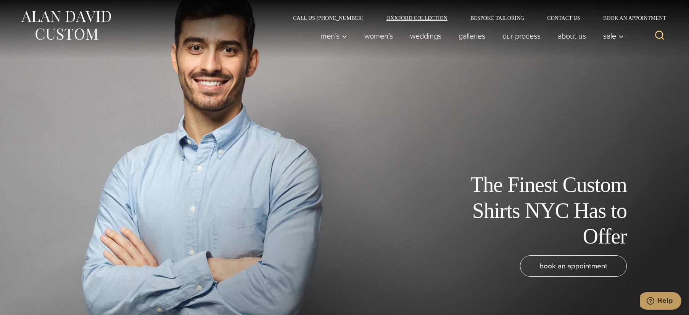 This screenshot has height=315, width=689. I want to click on button: Men’s sub menu toggle, so click(334, 36).